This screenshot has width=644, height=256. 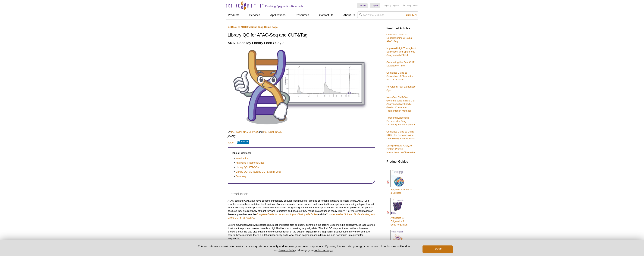 I want to click on a: About Us, so click(x=349, y=15).